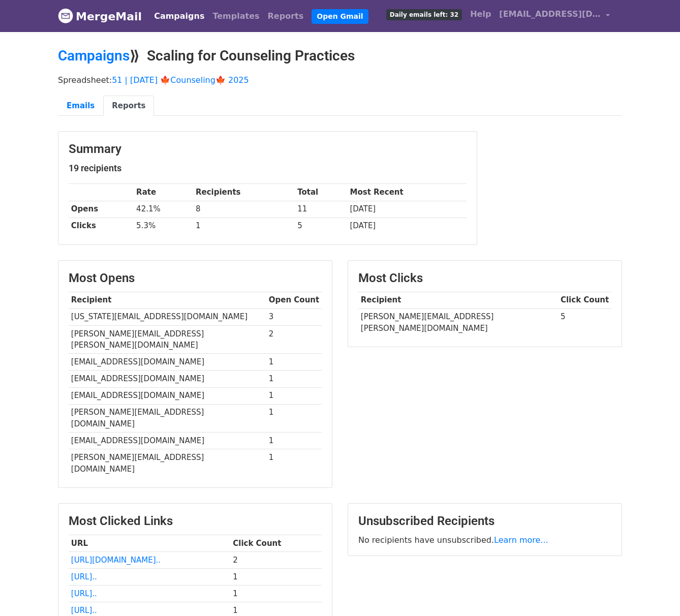  Describe the element at coordinates (267, 168) in the screenshot. I see `h5: 19 recipients` at that location.